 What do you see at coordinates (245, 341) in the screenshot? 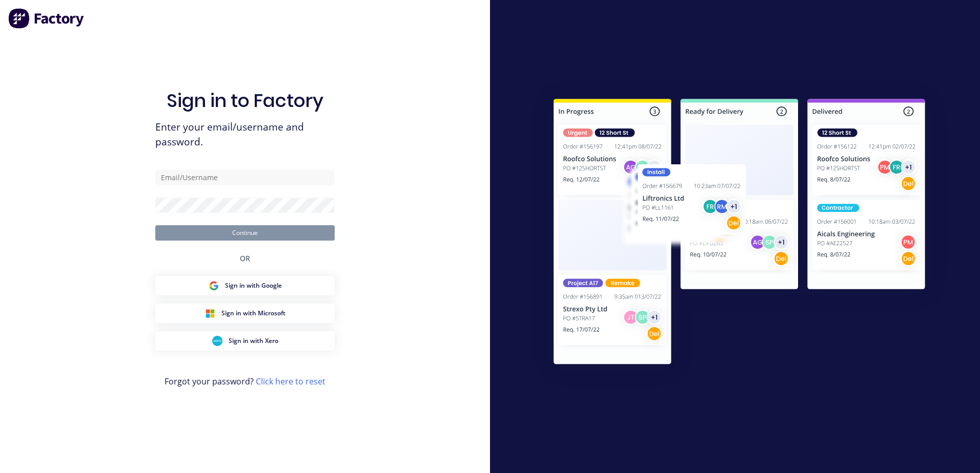
I see `button: Xero Sign inSign in with Xero` at bounding box center [245, 341].